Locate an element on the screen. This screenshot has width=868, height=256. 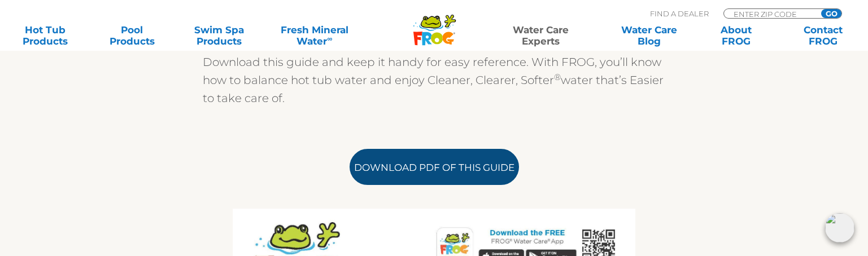
p: Find A Dealer is located at coordinates (679, 14).